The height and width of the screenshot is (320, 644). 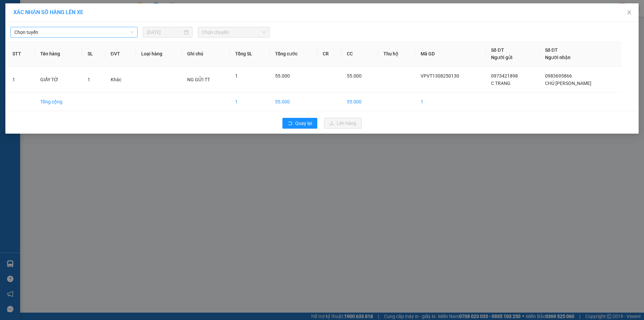 What do you see at coordinates (343, 123) in the screenshot?
I see `button: uploadLên hàng` at bounding box center [343, 123].